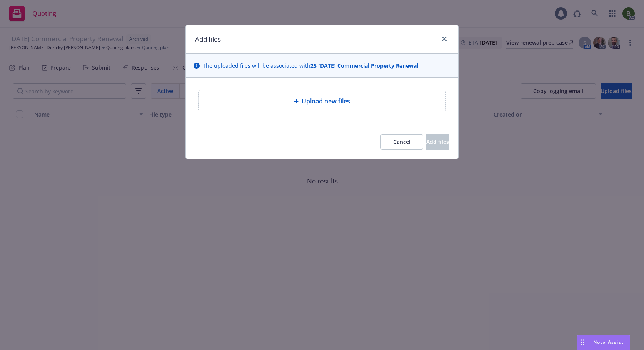 Image resolution: width=644 pixels, height=350 pixels. What do you see at coordinates (437, 142) in the screenshot?
I see `span: Add files` at bounding box center [437, 142].